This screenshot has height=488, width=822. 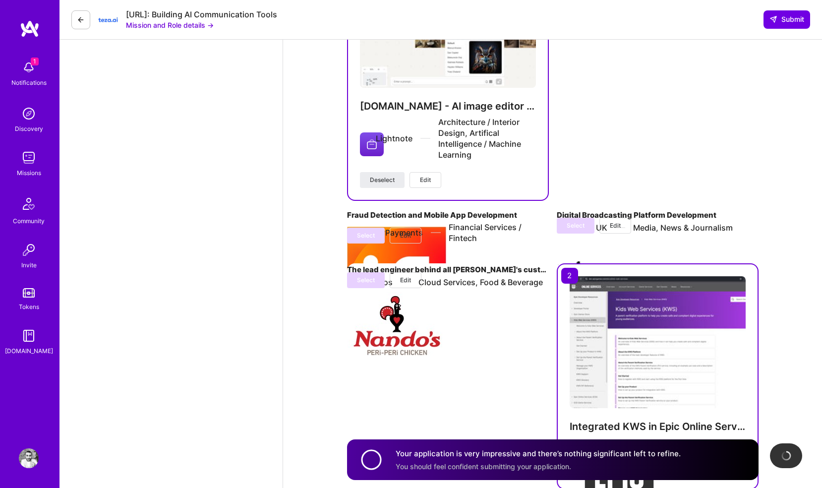 I want to click on h4: Your application is very impressive and there’s nothing significant left to refine., so click(x=538, y=453).